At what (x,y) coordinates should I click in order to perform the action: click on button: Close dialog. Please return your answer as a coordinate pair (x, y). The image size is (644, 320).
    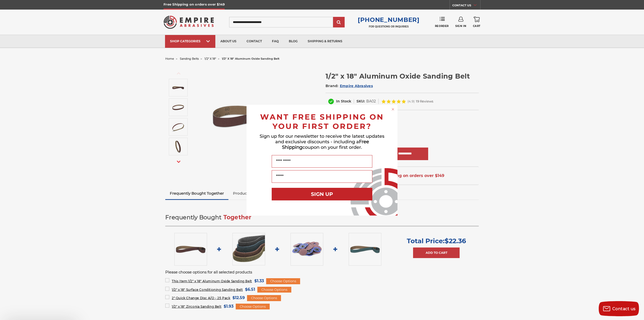
    Looking at the image, I should click on (393, 110).